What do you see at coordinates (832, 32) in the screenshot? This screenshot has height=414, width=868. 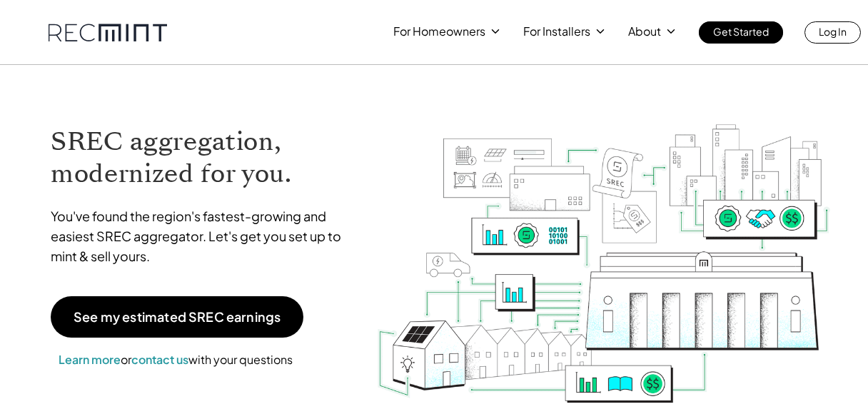 I see `a: Log In` at bounding box center [832, 32].